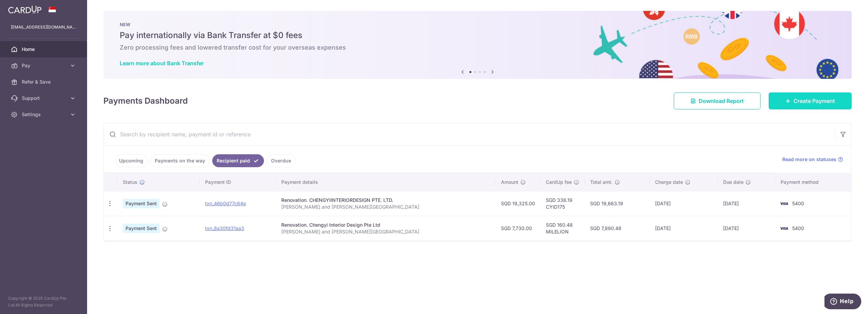  I want to click on img: CardUp, so click(25, 10).